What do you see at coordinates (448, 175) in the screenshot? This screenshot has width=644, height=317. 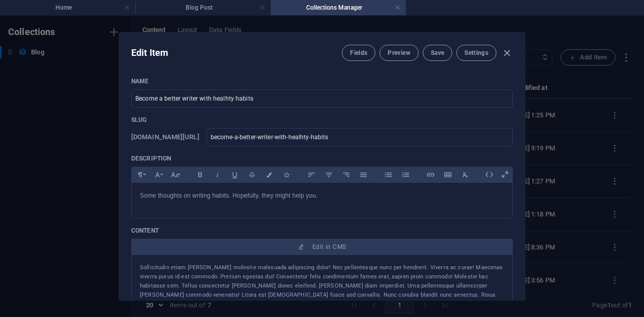 I see `button: Insert Table` at bounding box center [448, 175].